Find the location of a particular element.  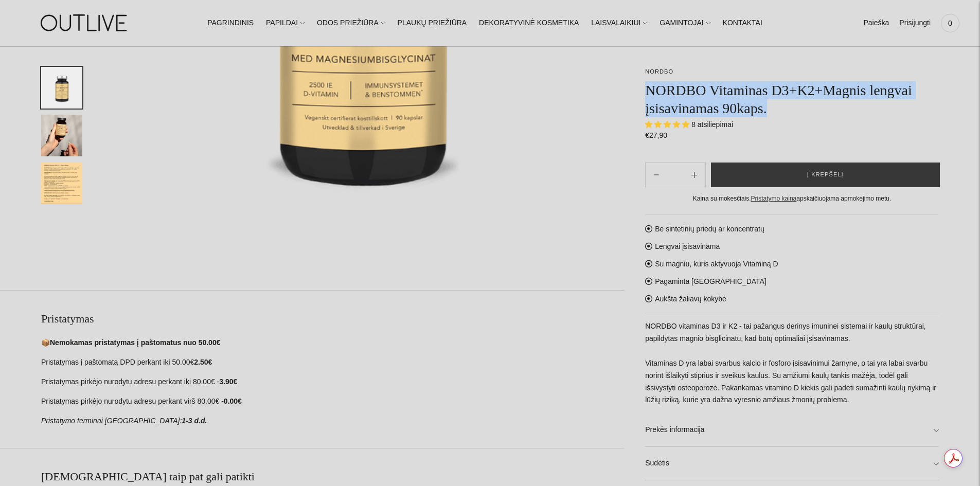

p: Pristatymas į paštomatą DPD perkant iki 50.00€ is located at coordinates (333, 362).